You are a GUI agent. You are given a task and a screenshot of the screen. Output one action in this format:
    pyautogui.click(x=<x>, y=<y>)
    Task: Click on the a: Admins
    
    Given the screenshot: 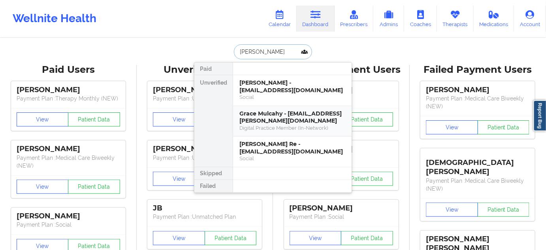 What is the action you would take?
    pyautogui.click(x=389, y=19)
    